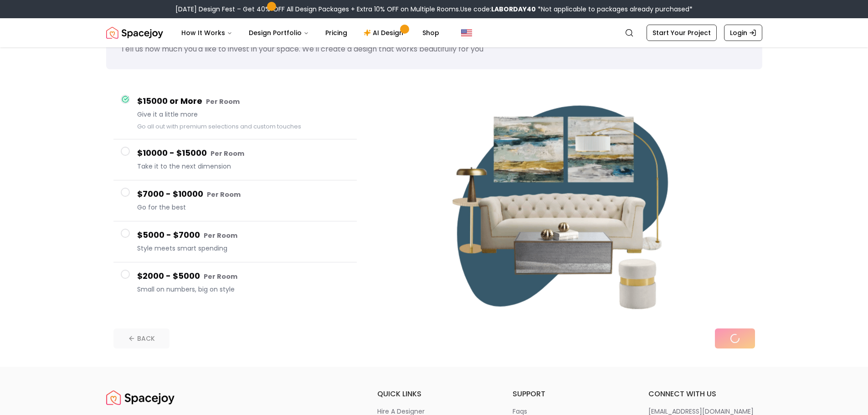 The height and width of the screenshot is (415, 868). Describe the element at coordinates (243, 248) in the screenshot. I see `span: Style meets smart spending` at that location.